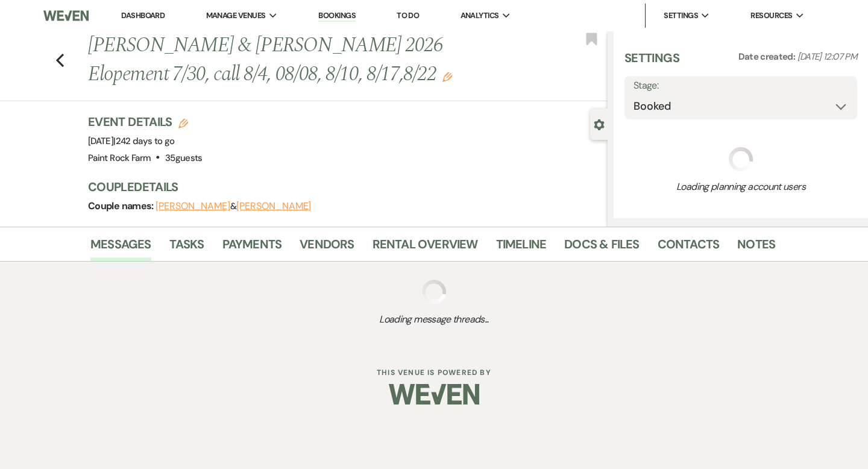 The image size is (868, 469). Describe the element at coordinates (689, 248) in the screenshot. I see `a: Contacts` at that location.